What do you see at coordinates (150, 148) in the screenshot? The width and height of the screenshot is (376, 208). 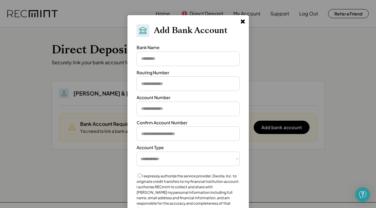 I see `div: Account Type` at bounding box center [150, 148].